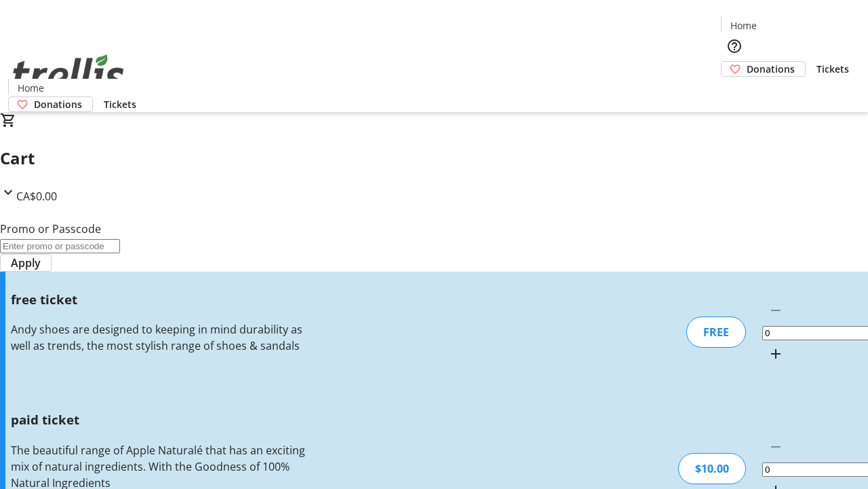  I want to click on img: Orient E2E Organization xAzyWartfJ's Logo, so click(68, 73).